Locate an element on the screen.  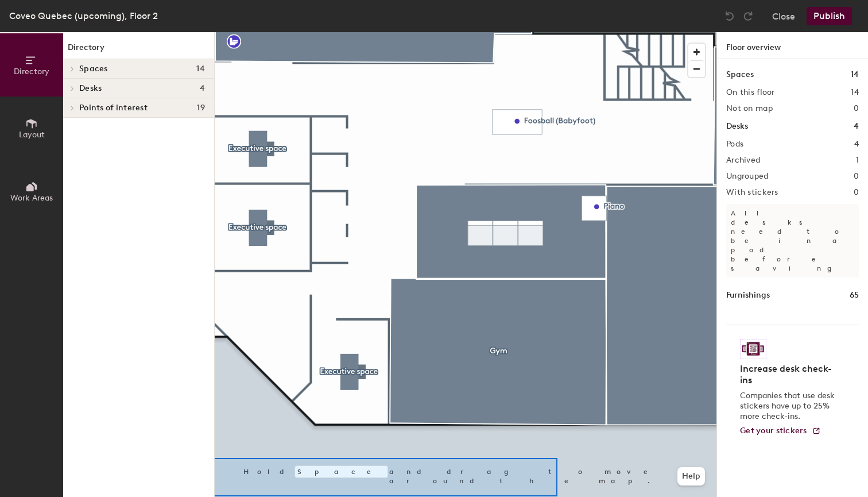
span: 19 is located at coordinates (201, 108).